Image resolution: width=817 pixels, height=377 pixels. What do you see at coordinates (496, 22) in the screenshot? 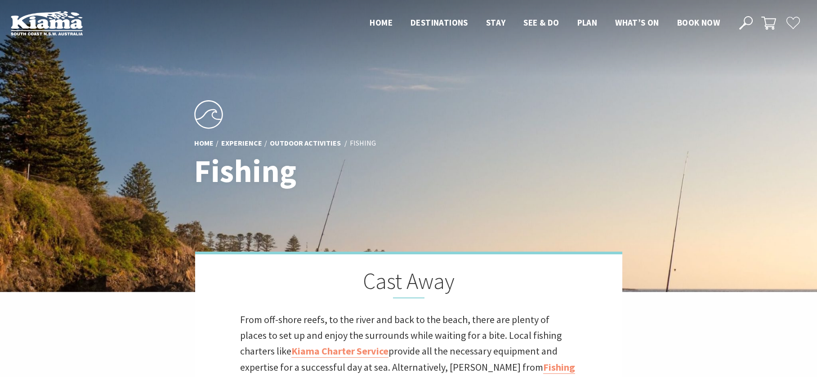
I see `span: Stay` at bounding box center [496, 22].